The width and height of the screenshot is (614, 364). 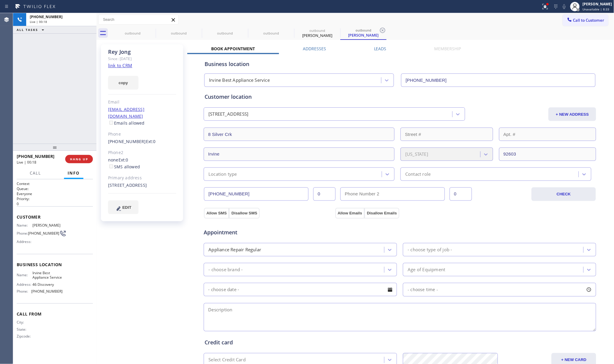 I want to click on span: Live | 00:18, so click(x=38, y=21).